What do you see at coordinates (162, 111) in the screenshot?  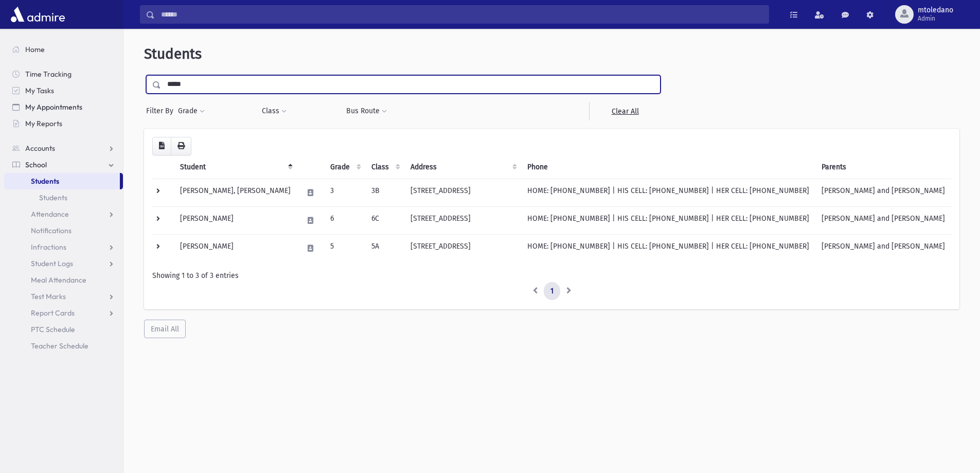 I see `span: Filter By` at bounding box center [162, 111].